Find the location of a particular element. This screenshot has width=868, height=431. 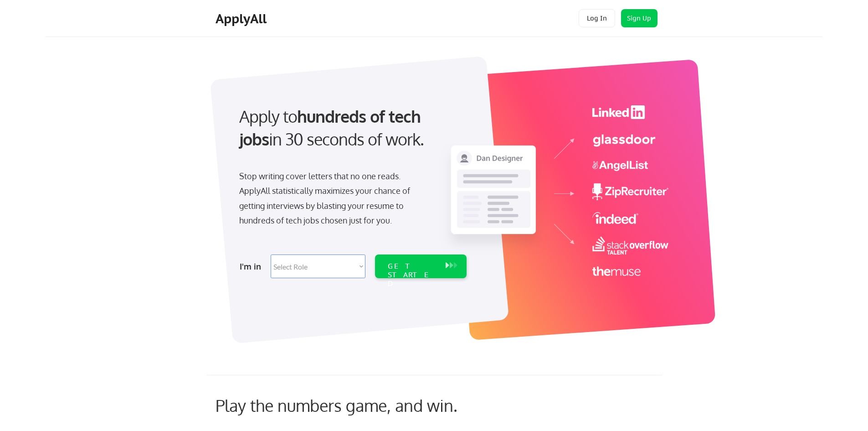

button: Log In is located at coordinates (597, 18).